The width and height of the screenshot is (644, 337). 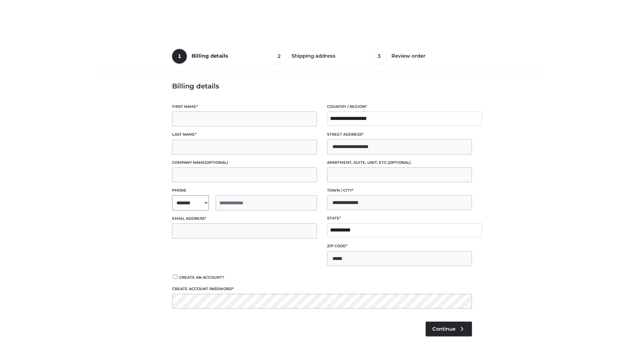 What do you see at coordinates (399, 134) in the screenshot?
I see `label: Street address` at bounding box center [399, 134].